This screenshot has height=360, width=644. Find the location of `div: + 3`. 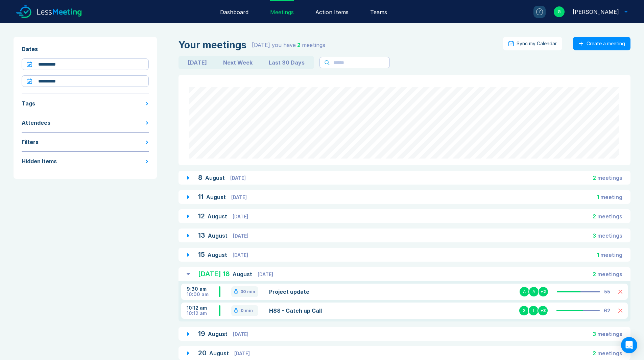

div: + 3 is located at coordinates (543, 311).